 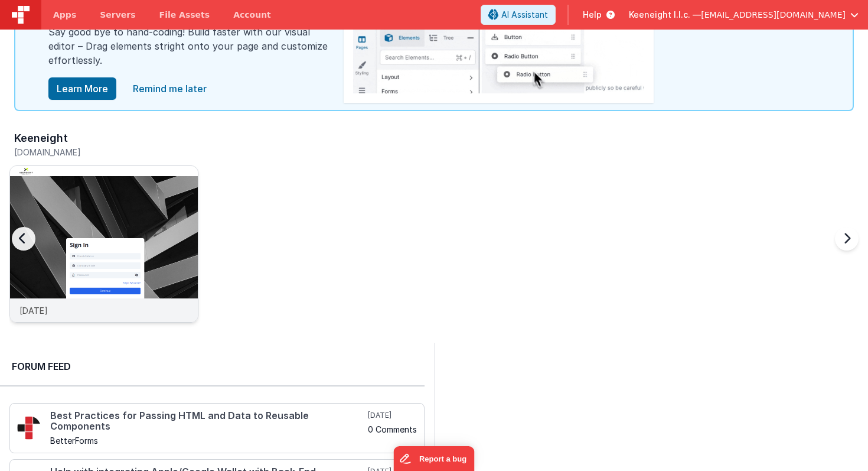 I want to click on button: AI Assistant, so click(x=518, y=15).